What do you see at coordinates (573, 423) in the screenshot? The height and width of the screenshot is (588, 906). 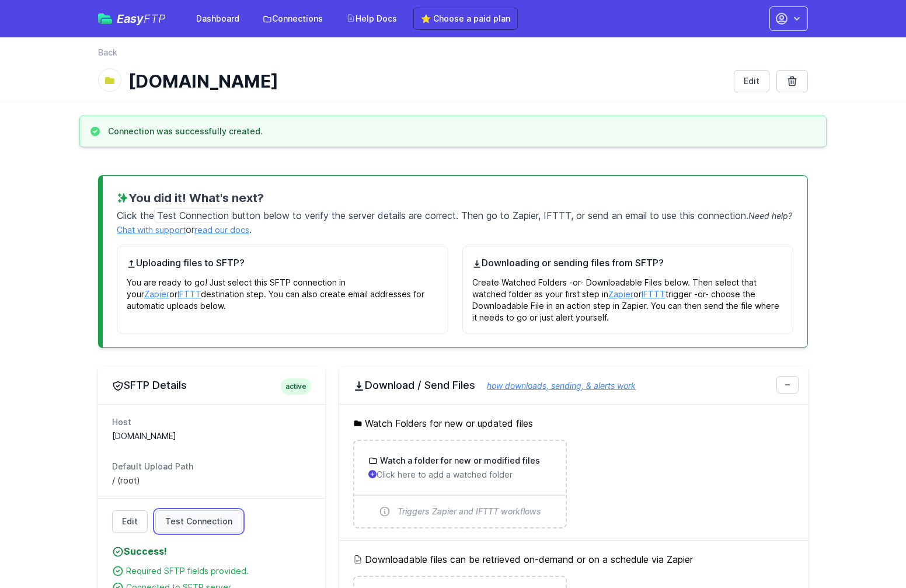 I see `h5: Watch Folders for new or updated files` at bounding box center [573, 423].